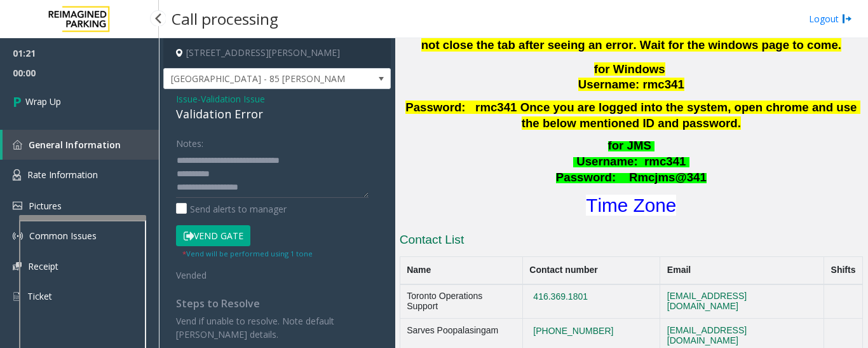  I want to click on span: Password: rmc341 Once you are logged into the system, open chrome and use the below mentioned ID ..., so click(632, 115).